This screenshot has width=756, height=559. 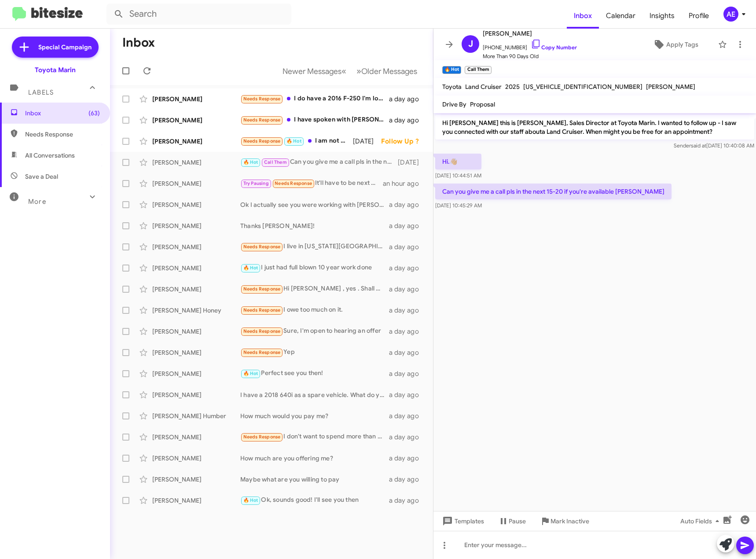 What do you see at coordinates (387, 70) in the screenshot?
I see `button: Next` at bounding box center [387, 70].